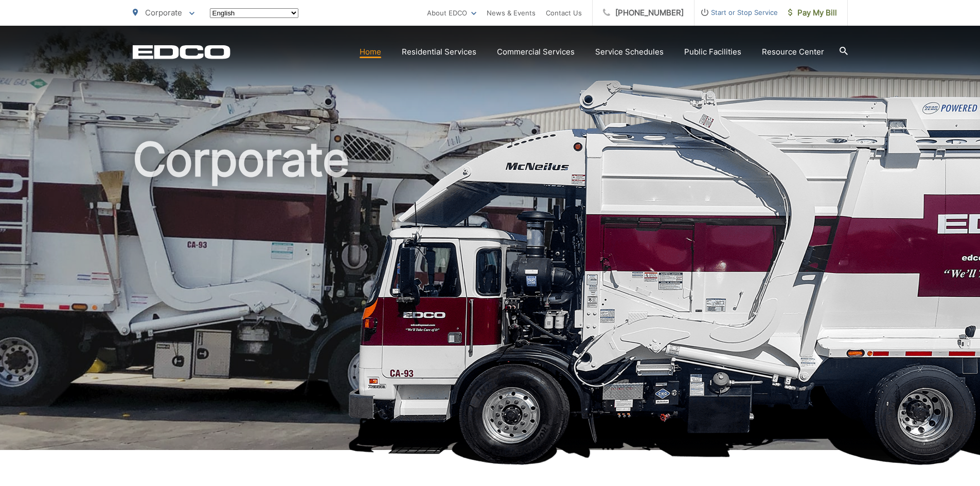 The image size is (980, 486). What do you see at coordinates (792, 52) in the screenshot?
I see `a: Resource Center` at bounding box center [792, 52].